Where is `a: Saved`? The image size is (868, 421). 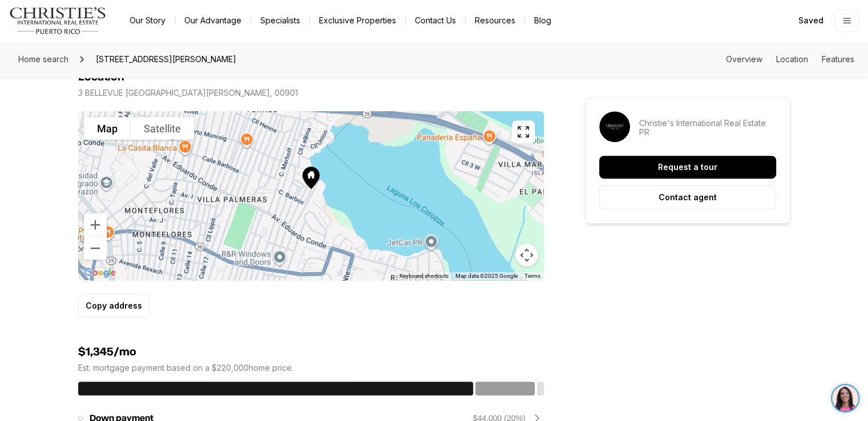 a: Saved is located at coordinates (811, 21).